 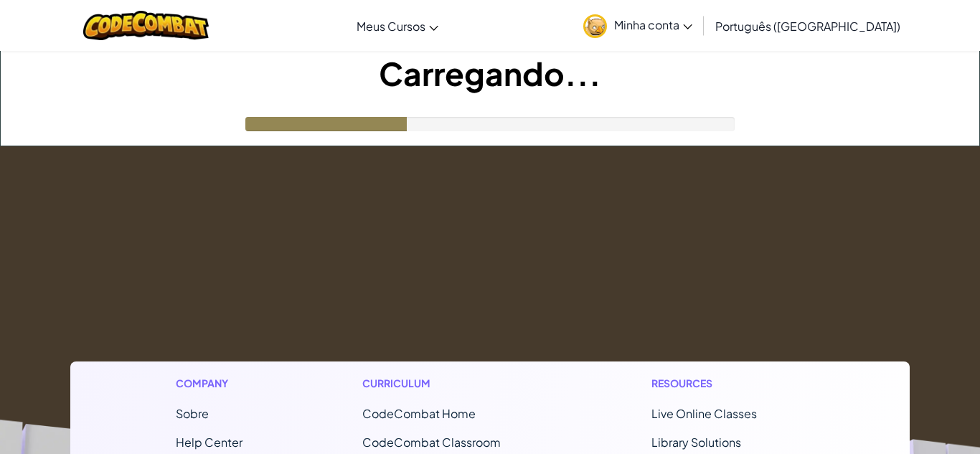 I want to click on a: Help Center, so click(x=209, y=442).